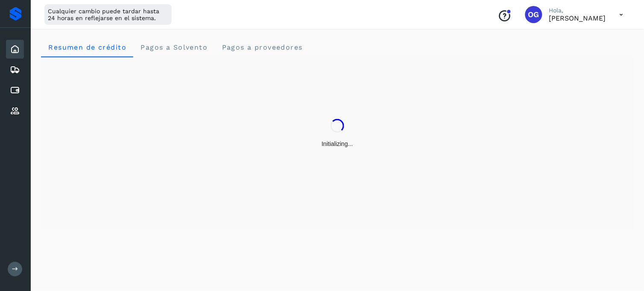 Image resolution: width=644 pixels, height=291 pixels. Describe the element at coordinates (15, 70) in the screenshot. I see `div: Embarques` at that location.